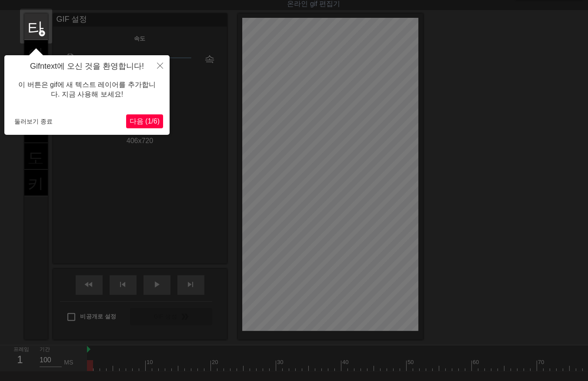 Image resolution: width=588 pixels, height=381 pixels. What do you see at coordinates (87, 67) in the screenshot?
I see `h4: Gifntext에 오신 것을 환영합니다!` at bounding box center [87, 67].